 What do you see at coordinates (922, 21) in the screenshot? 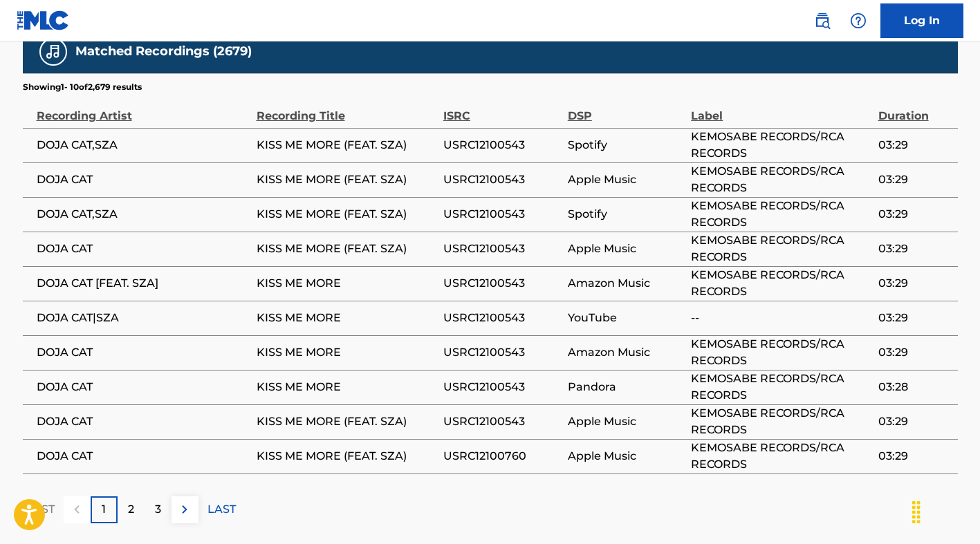
I see `a: Log In` at bounding box center [922, 21].